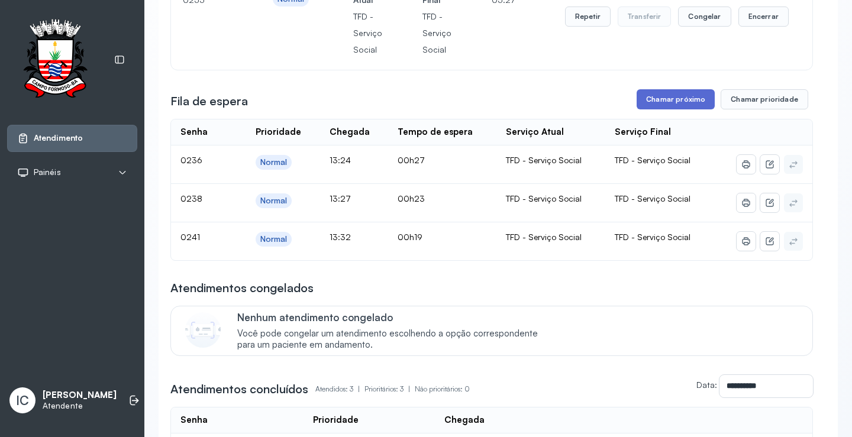 The width and height of the screenshot is (852, 437). What do you see at coordinates (79, 406) in the screenshot?
I see `p: Atendente` at bounding box center [79, 406].